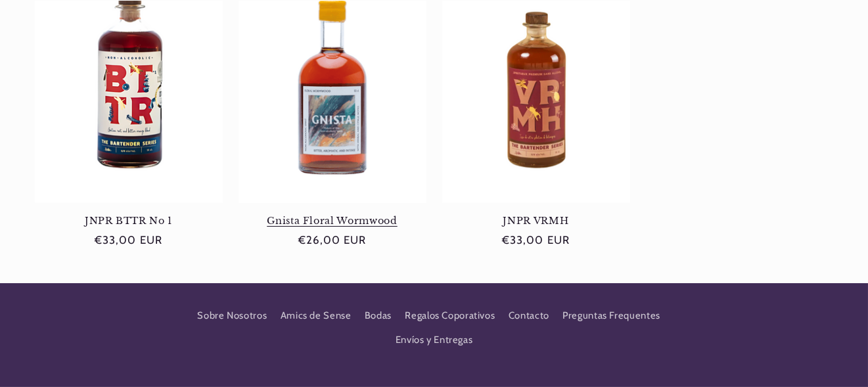 The image size is (868, 387). I want to click on a: Sobre Nosotros, so click(232, 318).